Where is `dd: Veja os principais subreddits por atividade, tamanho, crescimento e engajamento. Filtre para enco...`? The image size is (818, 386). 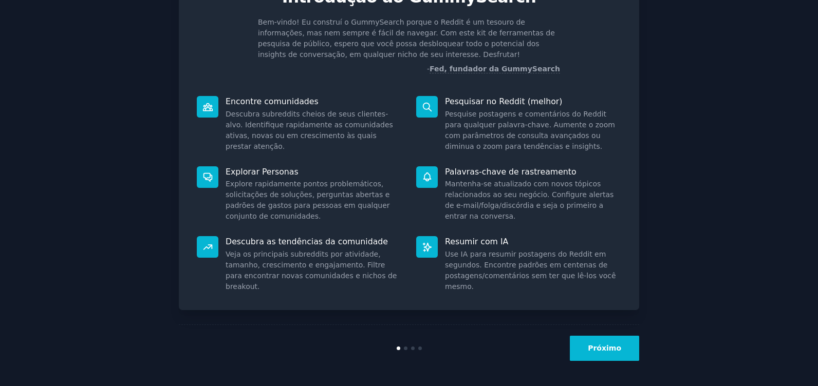 dd: Veja os principais subreddits por atividade, tamanho, crescimento e engajamento. Filtre para enco... is located at coordinates (313, 271).